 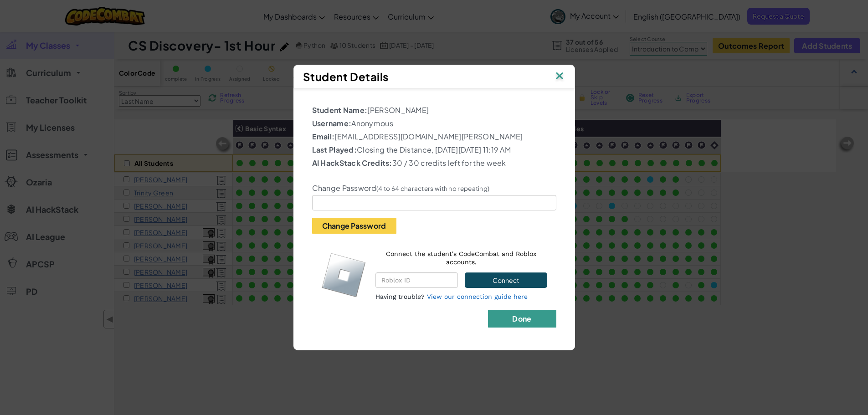 I want to click on b: Done, so click(x=522, y=318).